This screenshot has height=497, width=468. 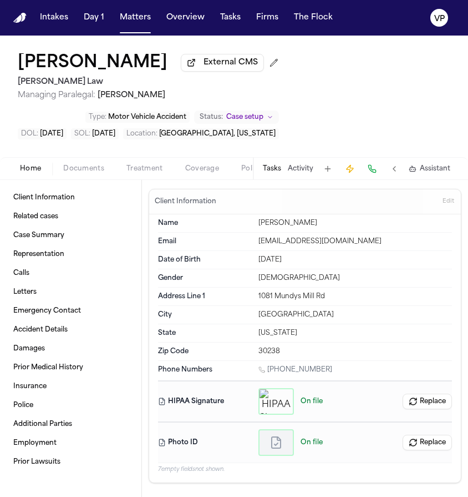 What do you see at coordinates (54, 18) in the screenshot?
I see `a: Intakes` at bounding box center [54, 18].